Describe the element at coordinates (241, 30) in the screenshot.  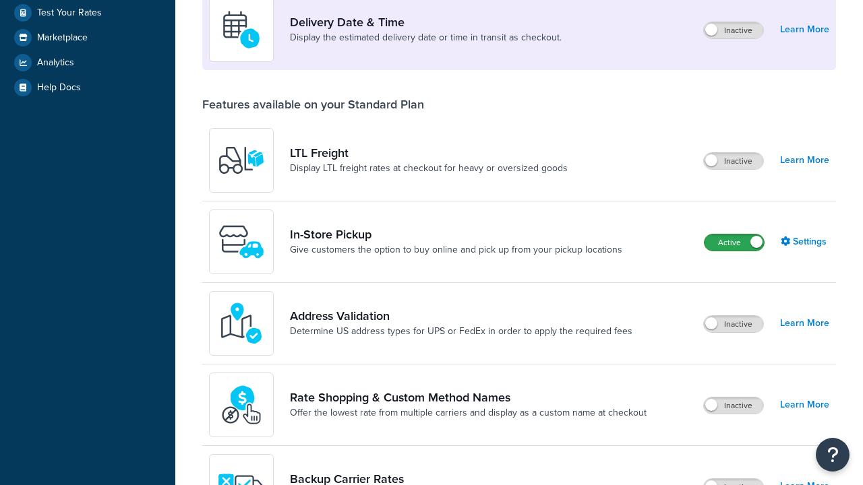
I see `img: gfkeb5ejjkALwAAAABJRU5ErkJggg==` at that location.